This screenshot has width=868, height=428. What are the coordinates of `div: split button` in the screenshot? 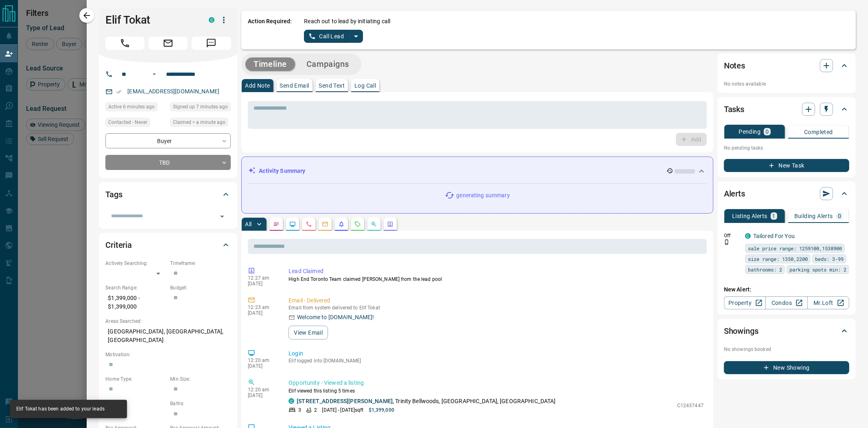 It's located at (333, 36).